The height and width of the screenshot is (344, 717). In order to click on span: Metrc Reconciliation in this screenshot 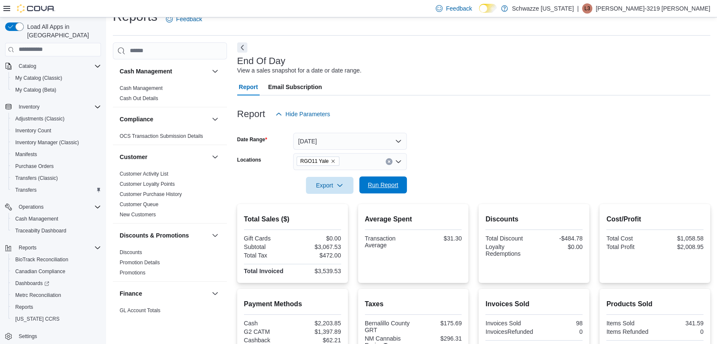, I will do `click(56, 295)`.